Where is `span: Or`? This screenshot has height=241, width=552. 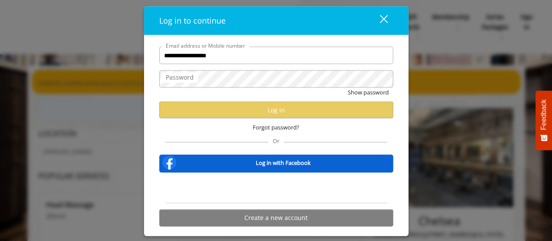
span: Or is located at coordinates (276, 141).